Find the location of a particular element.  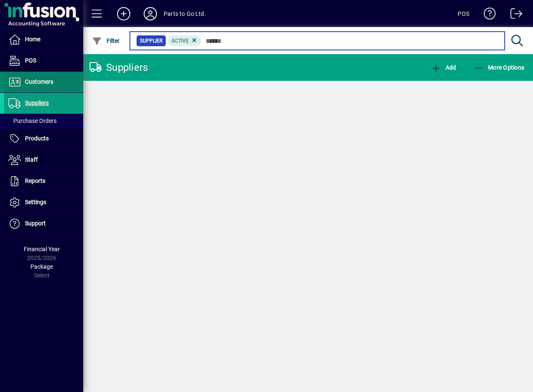

a: Logout is located at coordinates (513, 15).